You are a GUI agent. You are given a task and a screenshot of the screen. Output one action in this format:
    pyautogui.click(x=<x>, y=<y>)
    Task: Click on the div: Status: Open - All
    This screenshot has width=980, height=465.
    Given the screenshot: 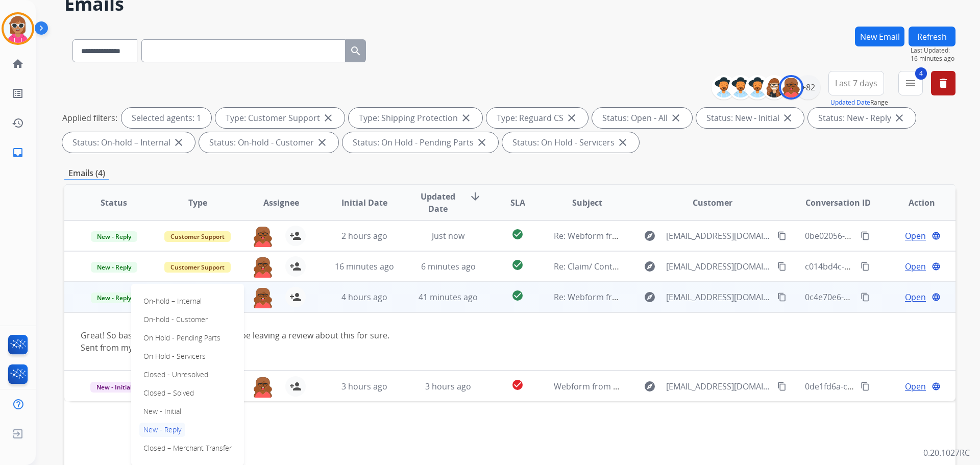 What is the action you would take?
    pyautogui.click(x=642, y=118)
    